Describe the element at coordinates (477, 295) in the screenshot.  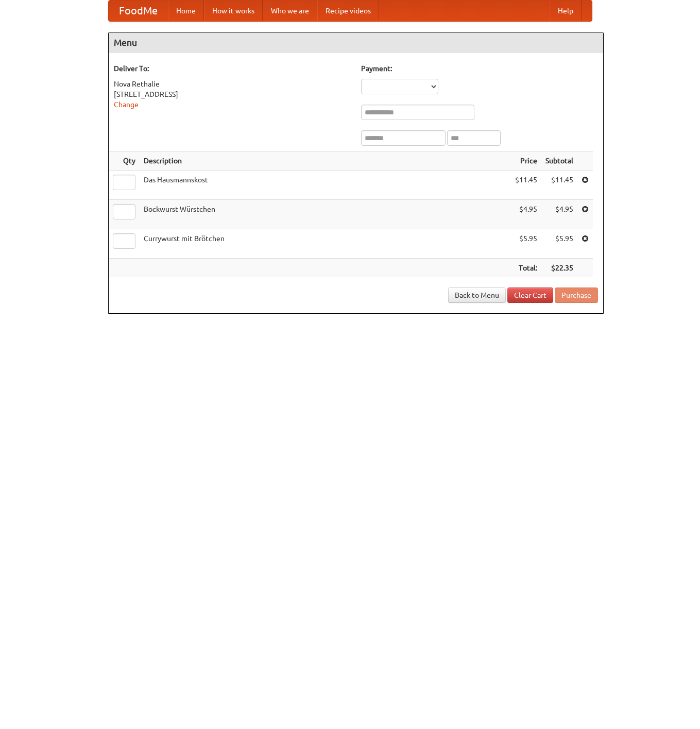
I see `a: Back to Menu` at that location.